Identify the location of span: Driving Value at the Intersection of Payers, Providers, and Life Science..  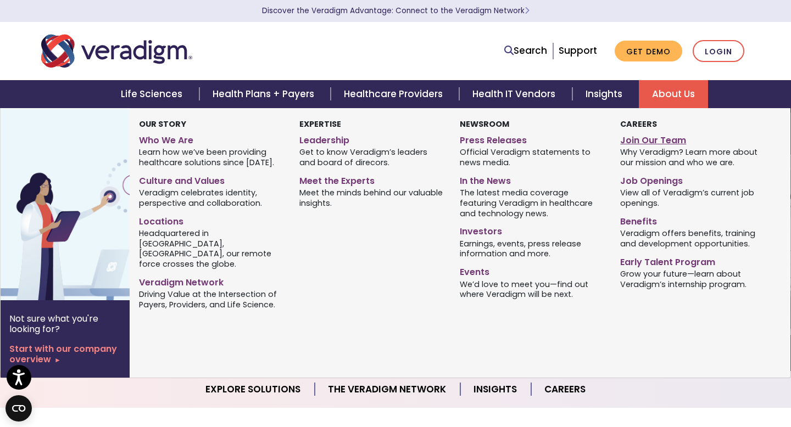
(211, 299).